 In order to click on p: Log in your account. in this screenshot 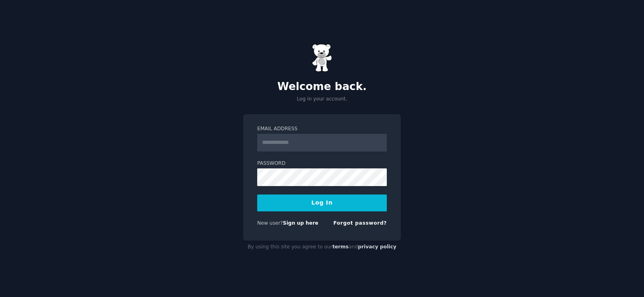, I will do `click(322, 99)`.